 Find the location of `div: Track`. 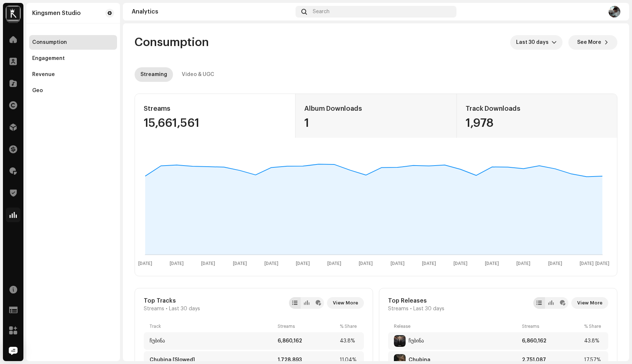

div: Track is located at coordinates (212, 326).